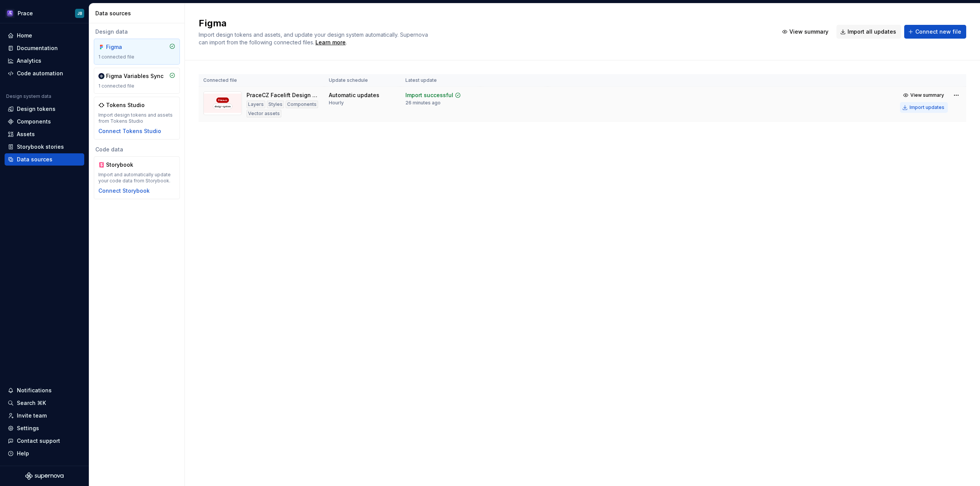 The image size is (980, 486). Describe the element at coordinates (45, 477) in the screenshot. I see `svg: Supernova Logo` at that location.